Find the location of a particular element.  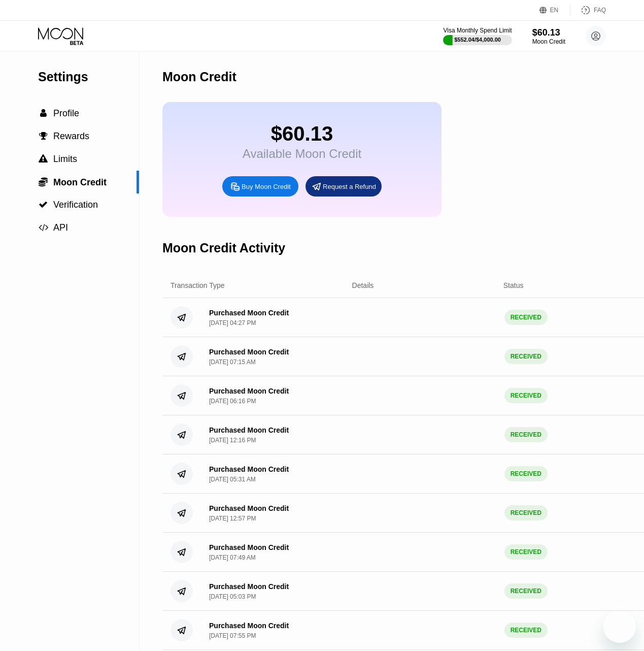

div: Transaction Type is located at coordinates (198, 285).